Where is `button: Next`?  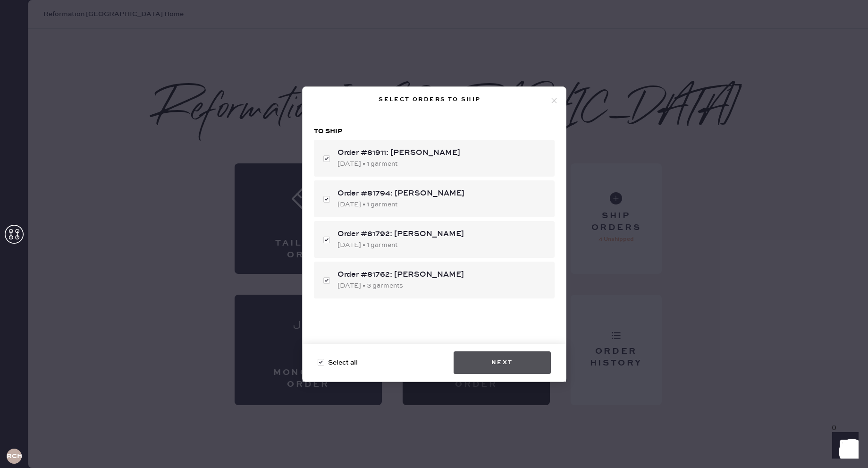
button: Next is located at coordinates (502, 362).